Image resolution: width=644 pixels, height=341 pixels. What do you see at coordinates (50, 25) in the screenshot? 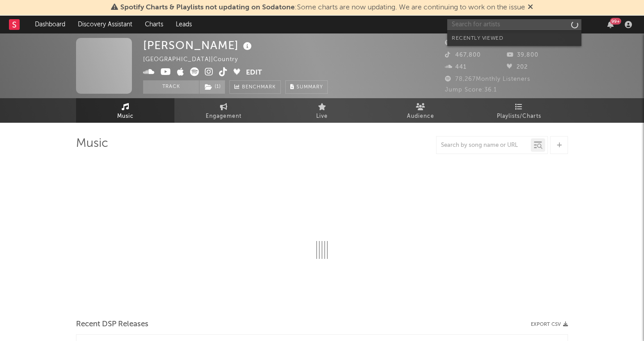
I see `a: Dashboard` at bounding box center [50, 25].